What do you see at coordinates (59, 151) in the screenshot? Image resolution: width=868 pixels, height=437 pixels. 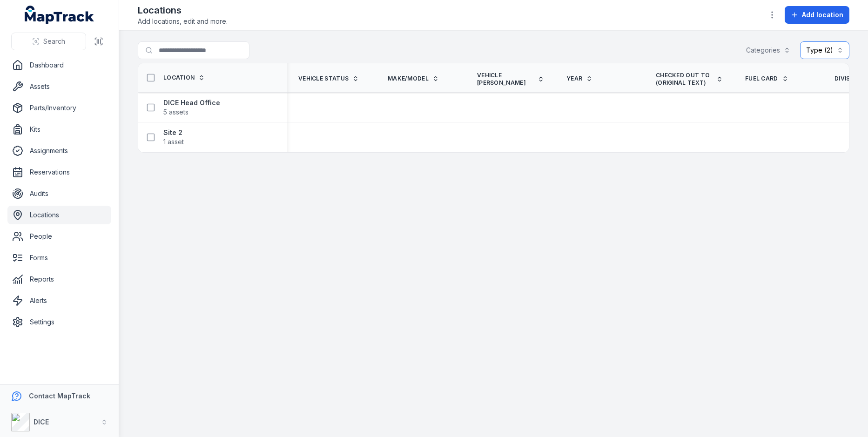 I see `a: Assignments` at bounding box center [59, 151].